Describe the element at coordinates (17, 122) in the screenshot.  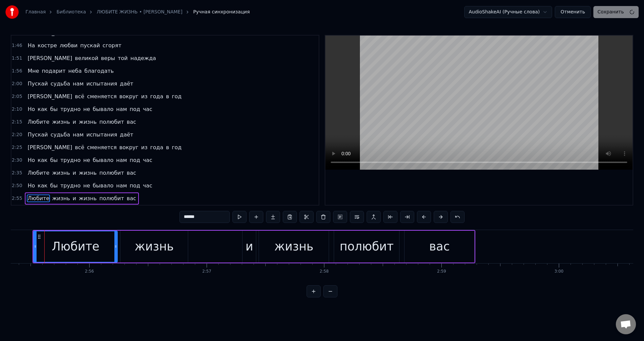
I see `span: 2:15` at that location.